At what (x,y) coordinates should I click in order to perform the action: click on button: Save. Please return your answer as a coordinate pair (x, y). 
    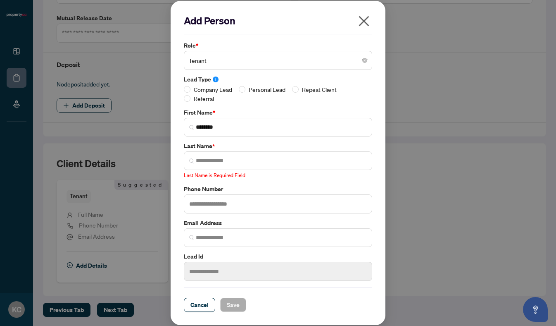
    Looking at the image, I should click on (233, 305).